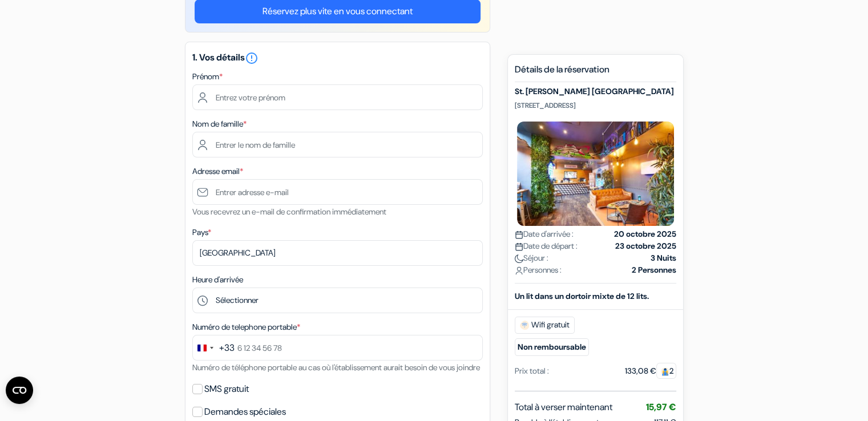 The width and height of the screenshot is (868, 421). What do you see at coordinates (532, 371) in the screenshot?
I see `div: Prix total :` at bounding box center [532, 371].